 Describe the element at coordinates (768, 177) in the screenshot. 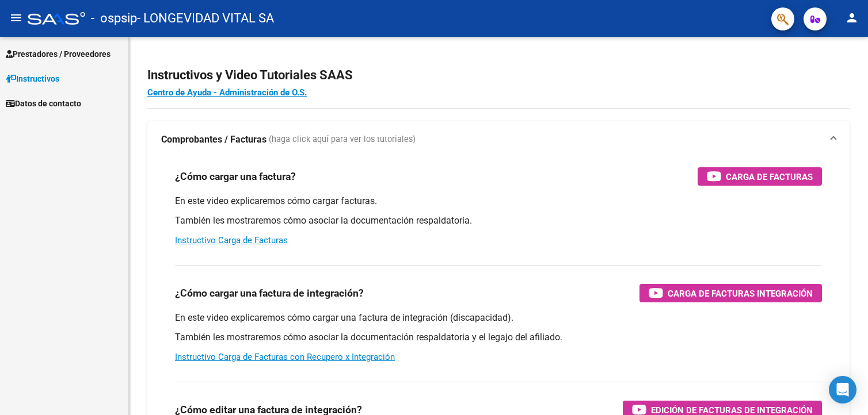

I see `span: Carga de Facturas` at that location.